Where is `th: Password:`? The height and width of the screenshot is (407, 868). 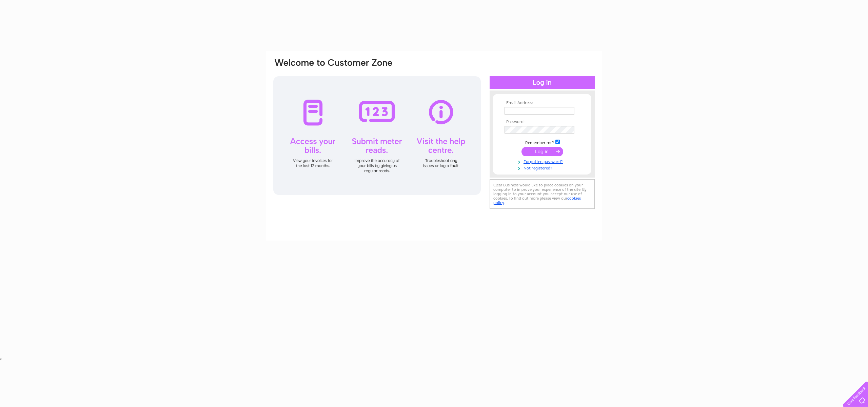 th: Password: is located at coordinates (542, 122).